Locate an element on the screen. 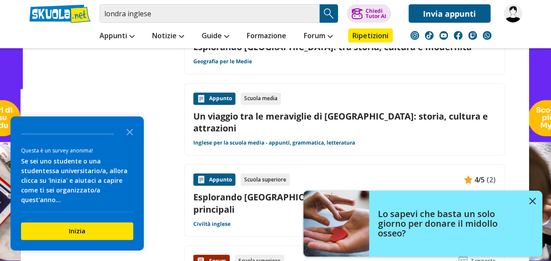 The width and height of the screenshot is (551, 261). img: tiktok is located at coordinates (429, 36).